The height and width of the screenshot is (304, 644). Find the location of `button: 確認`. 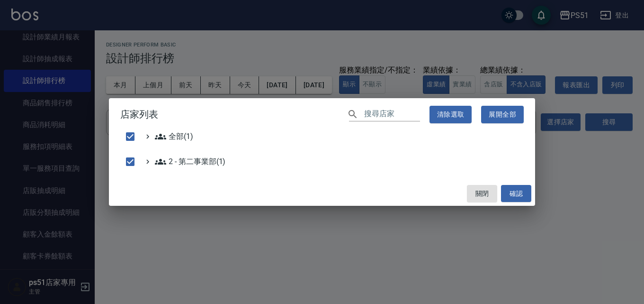

button: 確認 is located at coordinates (516, 193).